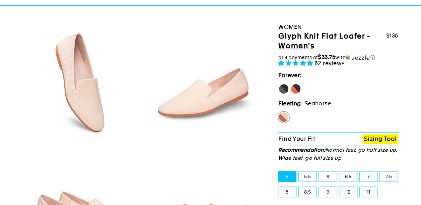 The height and width of the screenshot is (205, 421). I want to click on div: or 4 payments of$33.75withSezzle Click to learn more about Sezzle, so click(338, 57).